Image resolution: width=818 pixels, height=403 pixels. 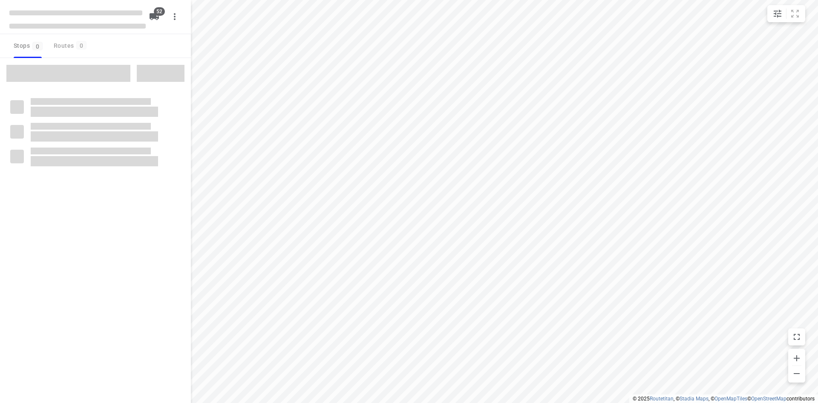 I want to click on a: OpenMapTiles, so click(x=731, y=399).